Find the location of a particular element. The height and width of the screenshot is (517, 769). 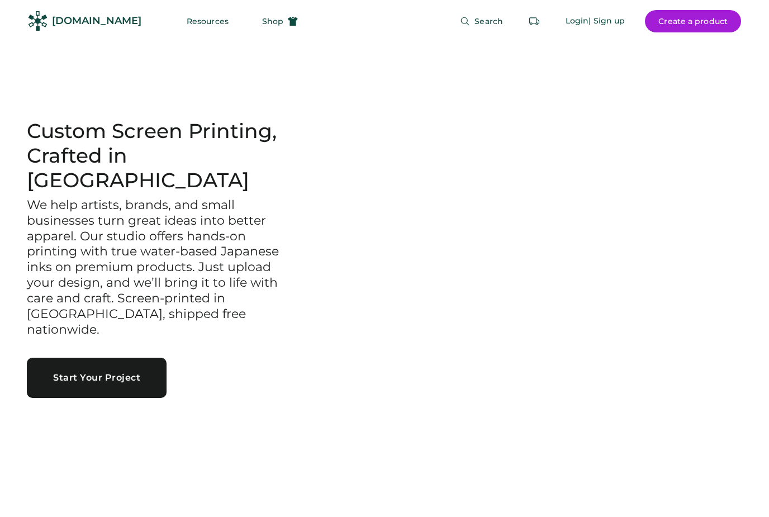

button: Start Your Project is located at coordinates (97, 378).